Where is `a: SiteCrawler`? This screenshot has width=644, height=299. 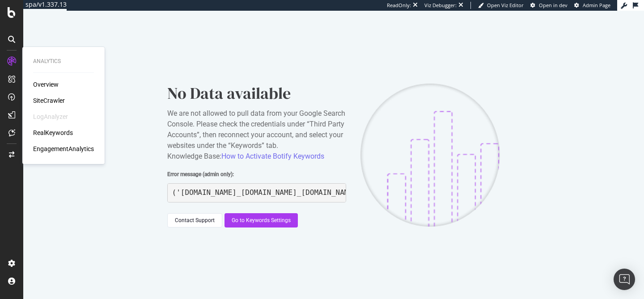
a: SiteCrawler is located at coordinates (49, 101).